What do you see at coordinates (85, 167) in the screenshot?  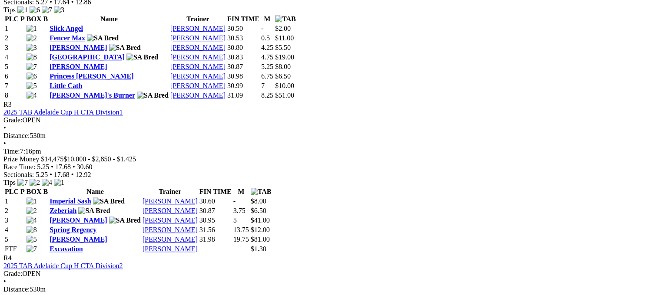 I see `span: 30.60` at bounding box center [85, 167].